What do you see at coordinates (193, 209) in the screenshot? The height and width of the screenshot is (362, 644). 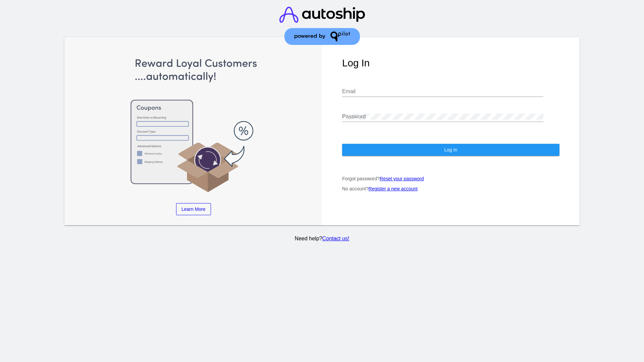 I see `span: Learn More` at bounding box center [193, 209].